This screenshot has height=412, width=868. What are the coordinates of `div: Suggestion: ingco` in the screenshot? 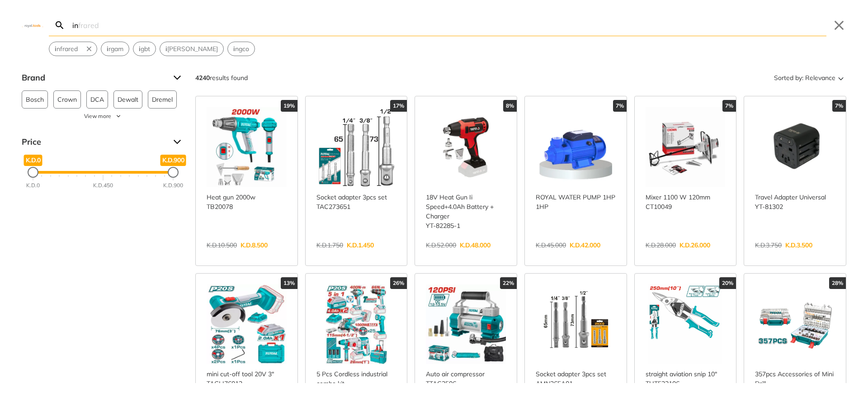 It's located at (241, 49).